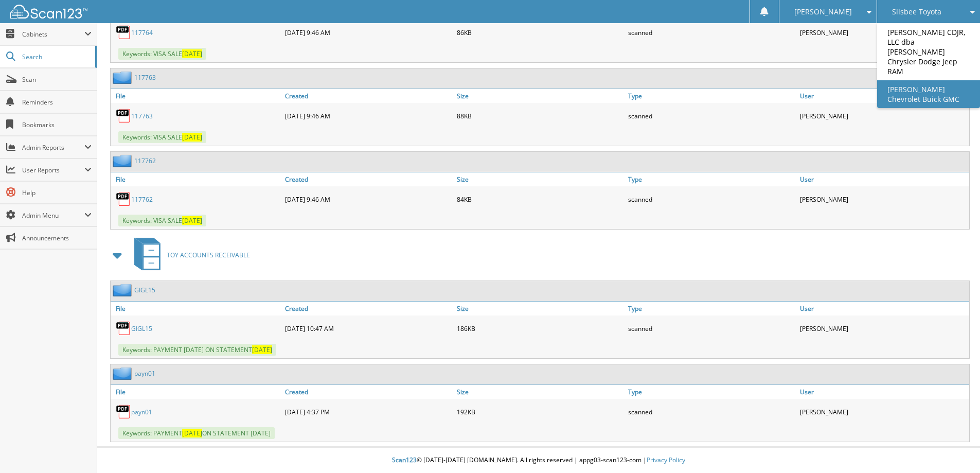 The height and width of the screenshot is (473, 980). What do you see at coordinates (540, 33) in the screenshot?
I see `div: 86KB` at bounding box center [540, 33].